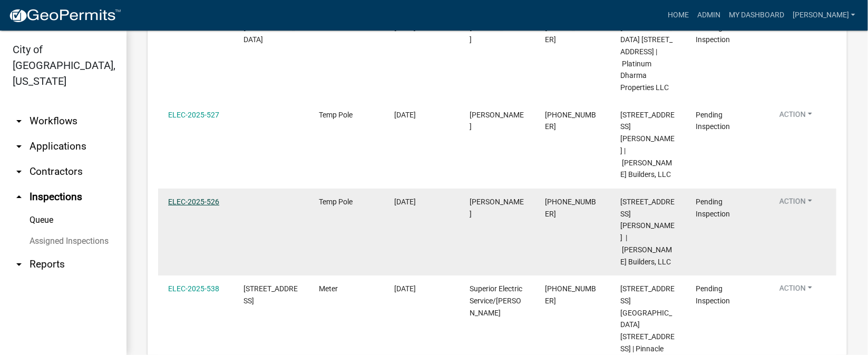 The width and height of the screenshot is (868, 355). What do you see at coordinates (193, 288) in the screenshot?
I see `a: ELEC-2025-538` at bounding box center [193, 288].